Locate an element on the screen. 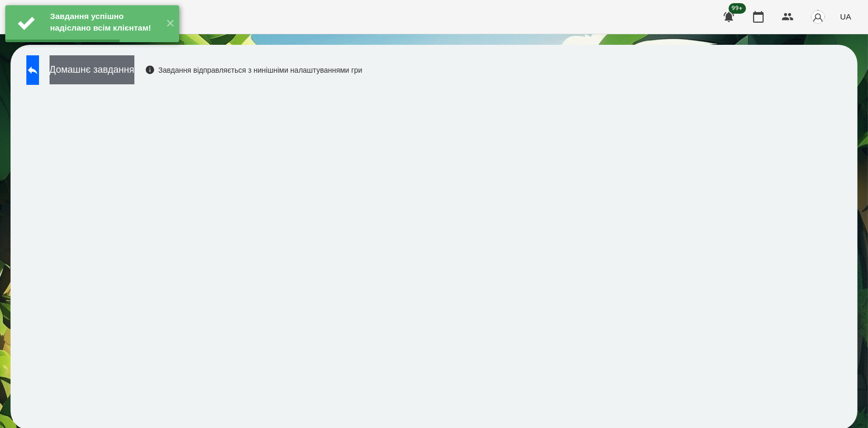 Image resolution: width=868 pixels, height=428 pixels. span: UA is located at coordinates (846, 16).